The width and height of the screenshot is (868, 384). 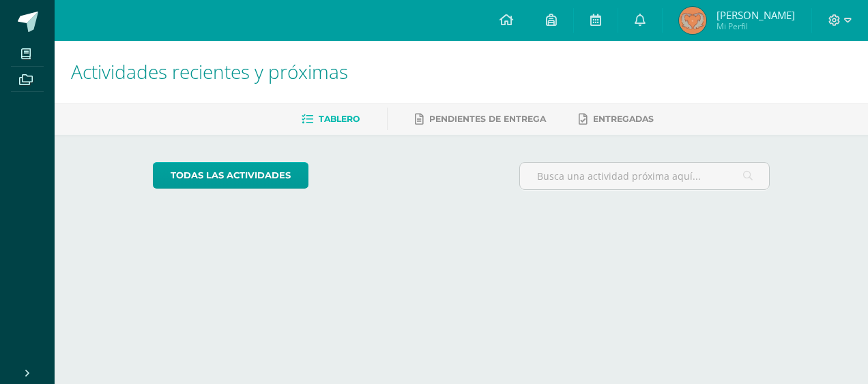 What do you see at coordinates (755, 26) in the screenshot?
I see `span: Mi Perfil` at bounding box center [755, 26].